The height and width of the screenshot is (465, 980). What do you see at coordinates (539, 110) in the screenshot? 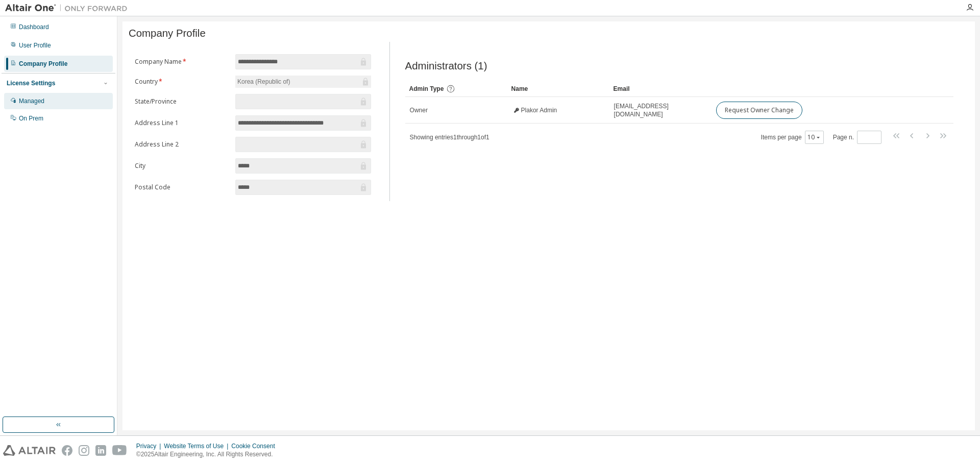
I see `span: Plakor Admin` at bounding box center [539, 110].